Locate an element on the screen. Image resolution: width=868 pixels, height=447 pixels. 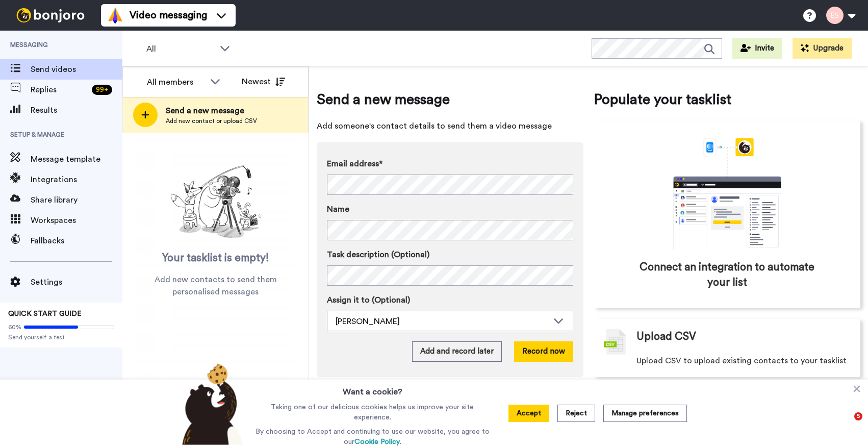
h3: Want a cookie? is located at coordinates (373, 389).